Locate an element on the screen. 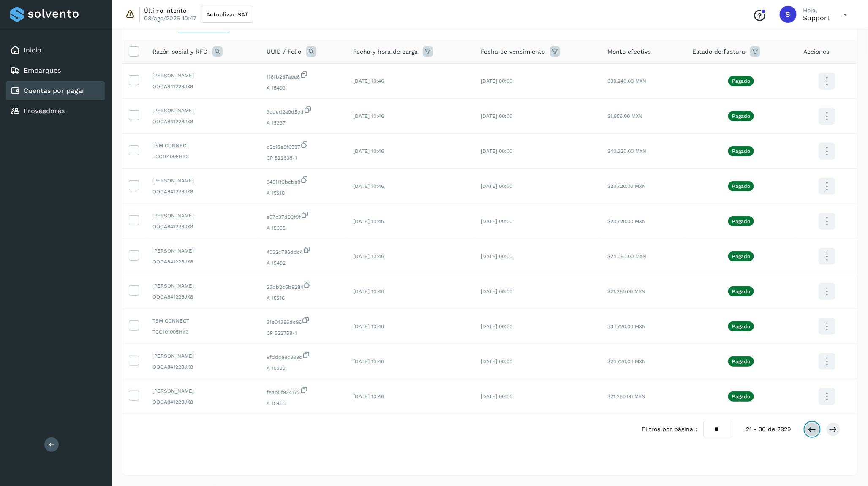  span: 4032c786ddc4 is located at coordinates (303, 251).